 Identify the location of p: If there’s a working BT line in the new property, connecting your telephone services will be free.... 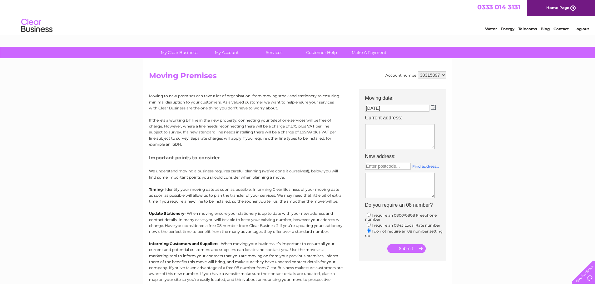
(246, 132).